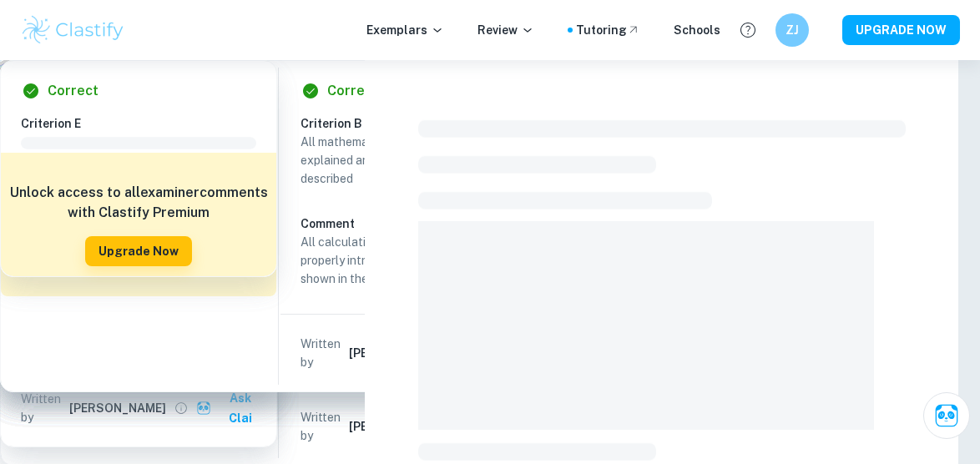 The width and height of the screenshot is (980, 464). Describe the element at coordinates (418, 224) in the screenshot. I see `h6: Comment` at that location.